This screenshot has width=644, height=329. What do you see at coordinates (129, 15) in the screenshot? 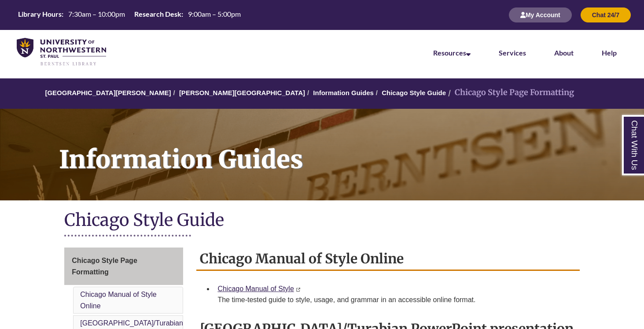
I see `table: Hours Today` at bounding box center [129, 15].